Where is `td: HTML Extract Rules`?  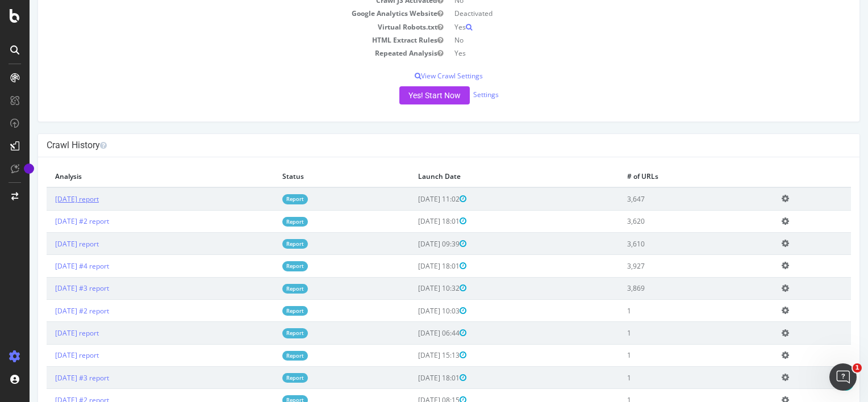
td: HTML Extract Rules is located at coordinates (218, 40).